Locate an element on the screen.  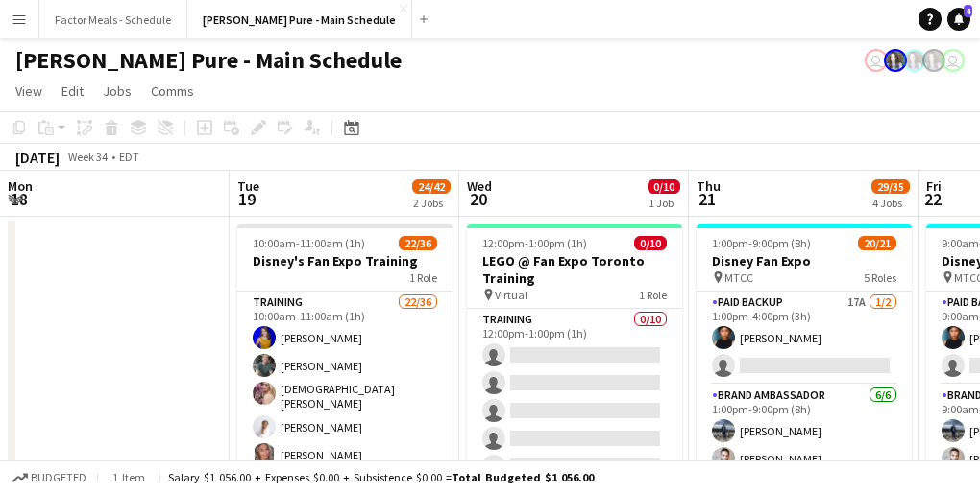
a: View is located at coordinates (28, 91).